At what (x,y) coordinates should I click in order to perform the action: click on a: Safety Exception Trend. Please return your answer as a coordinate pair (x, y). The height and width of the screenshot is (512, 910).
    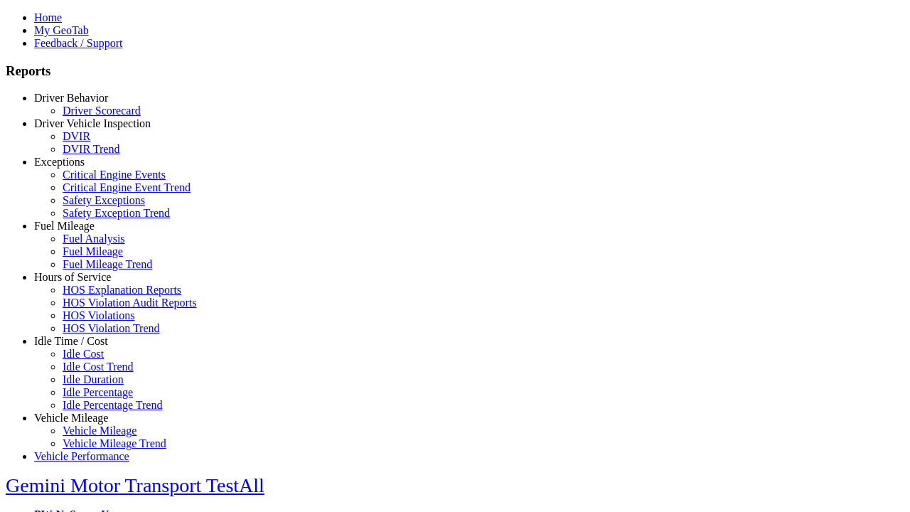
    Looking at the image, I should click on (116, 213).